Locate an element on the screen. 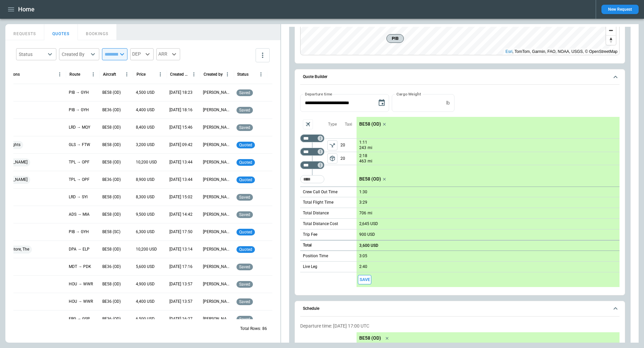 This screenshot has height=348, width=644. p: 3,200 USD is located at coordinates (145, 145).